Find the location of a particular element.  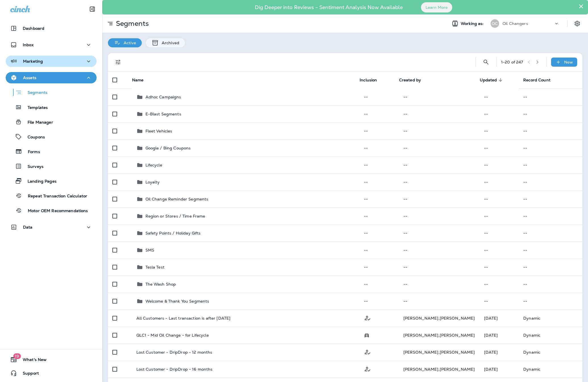

button: Surveys is located at coordinates (51, 166).